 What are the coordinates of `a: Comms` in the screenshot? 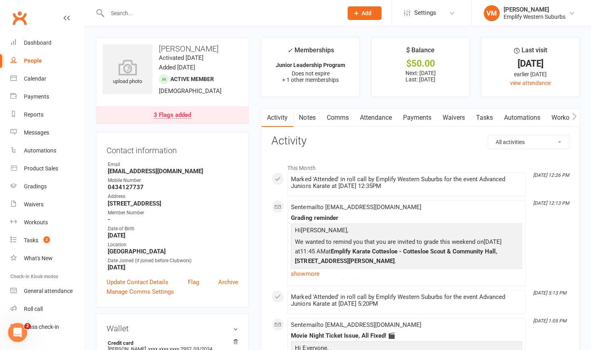 It's located at (337, 118).